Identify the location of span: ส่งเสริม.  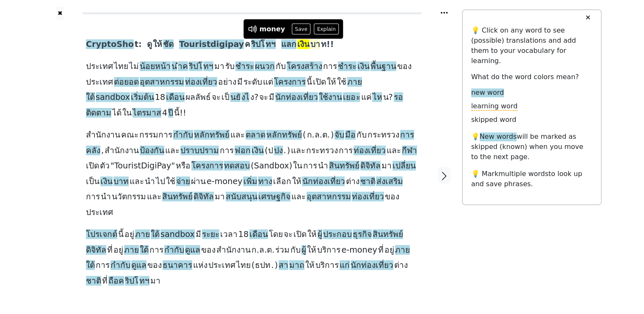
(389, 182).